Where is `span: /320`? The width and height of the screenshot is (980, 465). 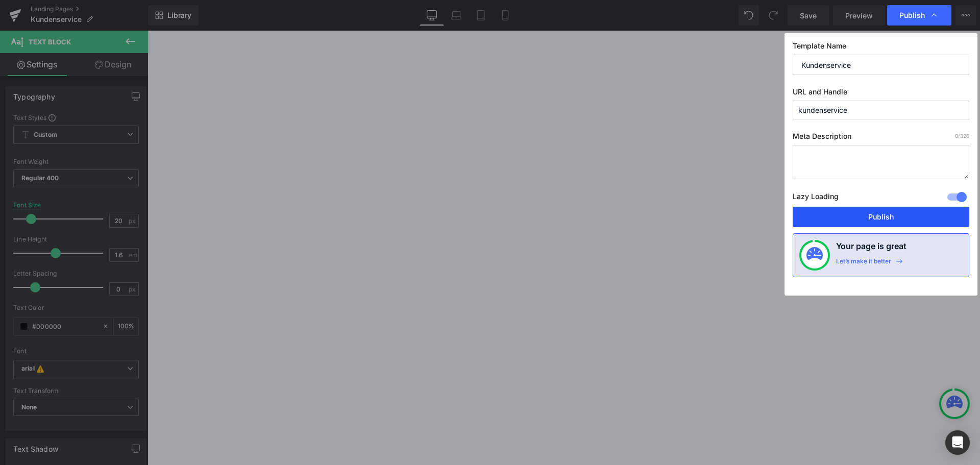 span: /320 is located at coordinates (962, 136).